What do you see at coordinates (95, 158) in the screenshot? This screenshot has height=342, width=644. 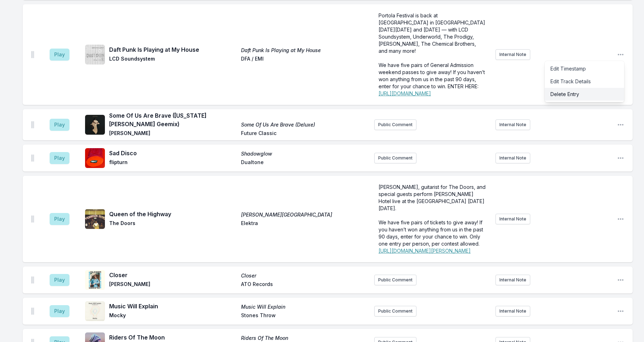 I see `img: Shadowglow` at bounding box center [95, 158].